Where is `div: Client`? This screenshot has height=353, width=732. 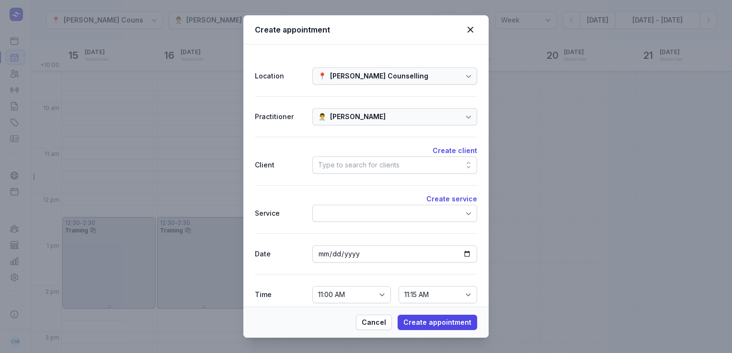 div: Client is located at coordinates (280, 165).